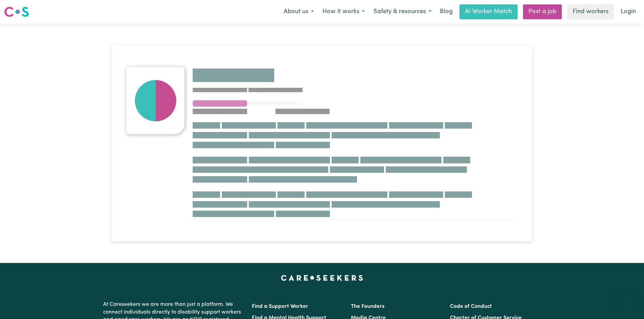  I want to click on img: Careseekers logo, so click(17, 12).